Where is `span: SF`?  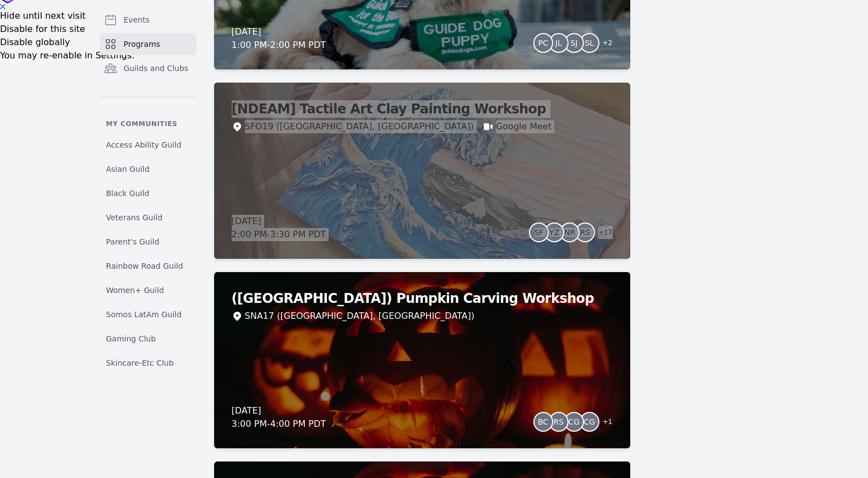 span: SF is located at coordinates (538, 232).